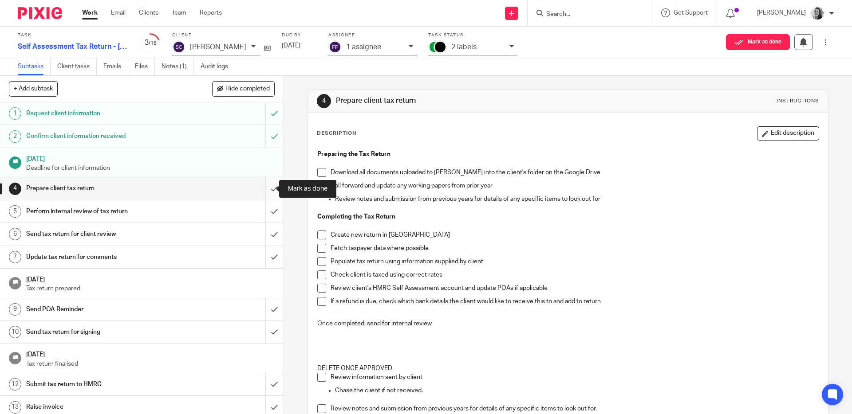 Image resolution: width=852 pixels, height=414 pixels. Describe the element at coordinates (300, 35) in the screenshot. I see `label: Due by` at that location.